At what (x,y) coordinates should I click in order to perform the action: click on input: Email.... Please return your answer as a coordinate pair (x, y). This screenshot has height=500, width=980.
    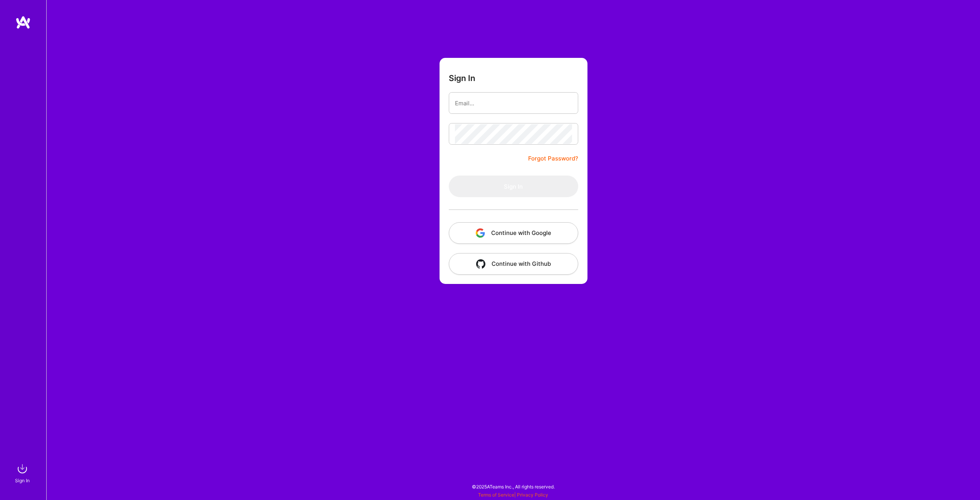
    Looking at the image, I should click on (514, 103).